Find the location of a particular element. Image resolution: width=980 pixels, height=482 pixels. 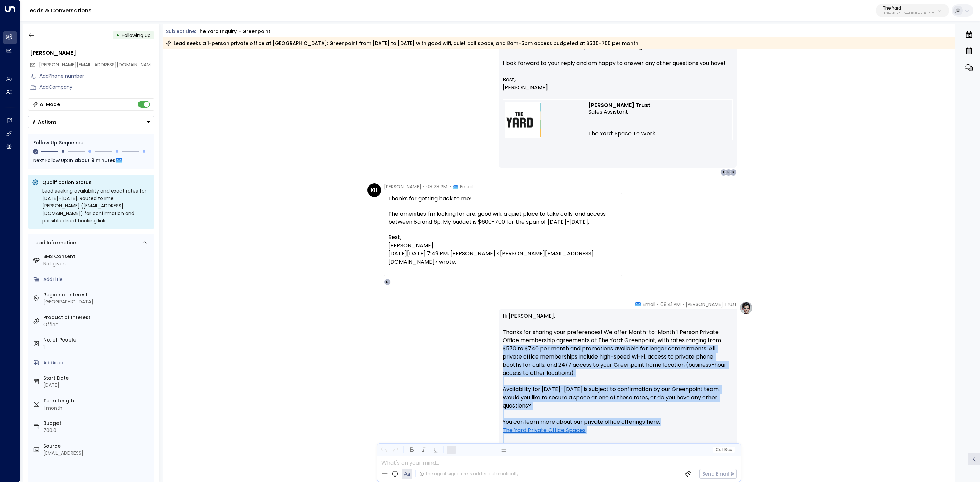

button: Redo is located at coordinates (395, 450).